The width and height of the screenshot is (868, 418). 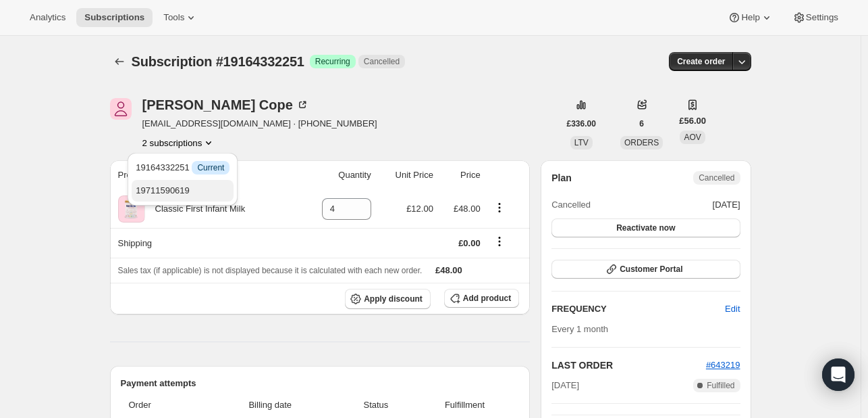 I want to click on span: Current, so click(x=211, y=168).